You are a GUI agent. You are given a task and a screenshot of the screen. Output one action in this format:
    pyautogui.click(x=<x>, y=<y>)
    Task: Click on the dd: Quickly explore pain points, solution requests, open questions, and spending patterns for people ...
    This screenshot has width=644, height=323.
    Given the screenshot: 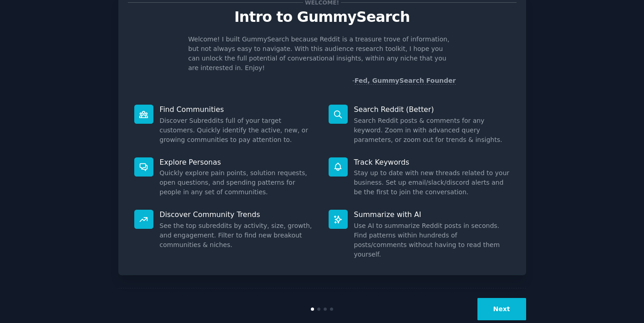 What is the action you would take?
    pyautogui.click(x=238, y=182)
    